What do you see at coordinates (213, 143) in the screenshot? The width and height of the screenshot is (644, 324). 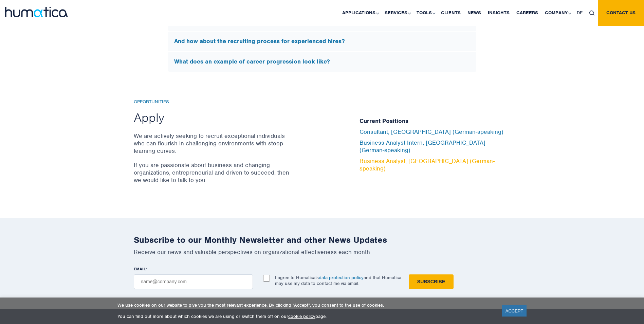 I see `p: We are actively seeking to recruit exceptional individuals who can flourish in challenging enviro...` at bounding box center [213, 143].